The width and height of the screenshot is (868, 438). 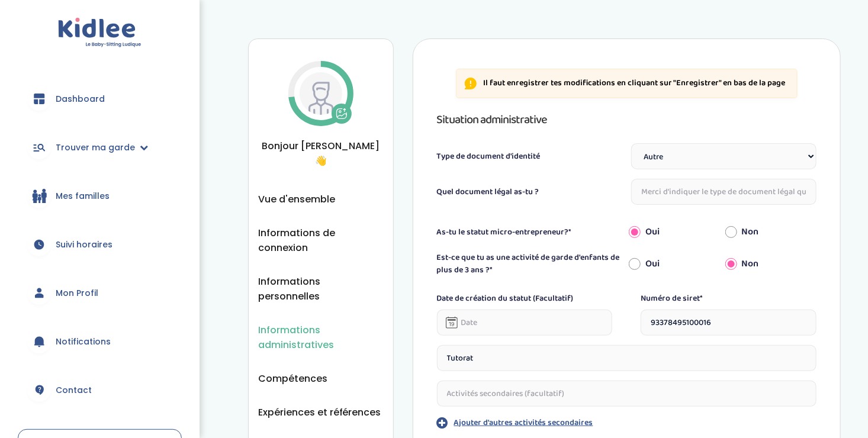 What do you see at coordinates (320, 240) in the screenshot?
I see `span: Informations de connexion` at bounding box center [320, 240].